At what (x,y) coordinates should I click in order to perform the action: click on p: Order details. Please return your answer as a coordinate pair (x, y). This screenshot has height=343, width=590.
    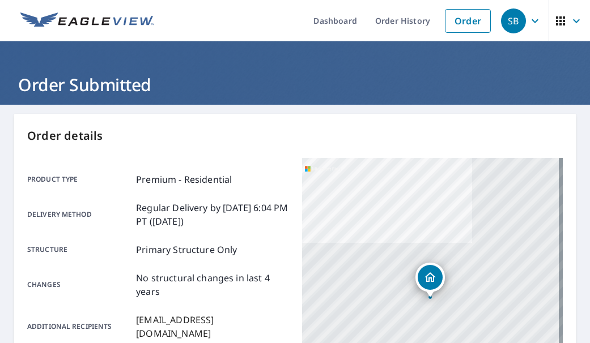
    Looking at the image, I should click on (295, 136).